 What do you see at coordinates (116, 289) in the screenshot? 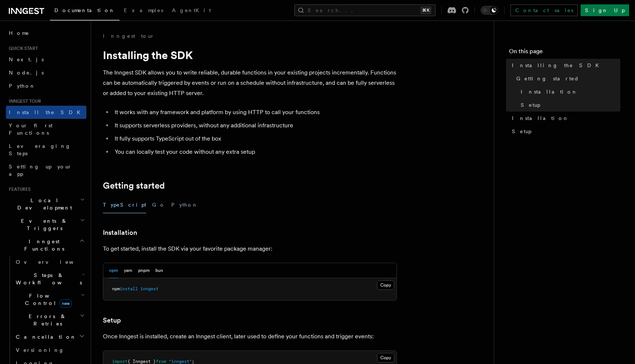
I see `span: npm` at bounding box center [116, 289].